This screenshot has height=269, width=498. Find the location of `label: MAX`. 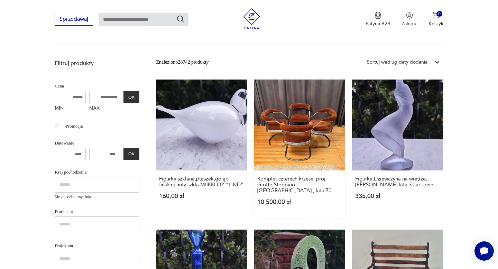

label: MAX is located at coordinates (105, 109).